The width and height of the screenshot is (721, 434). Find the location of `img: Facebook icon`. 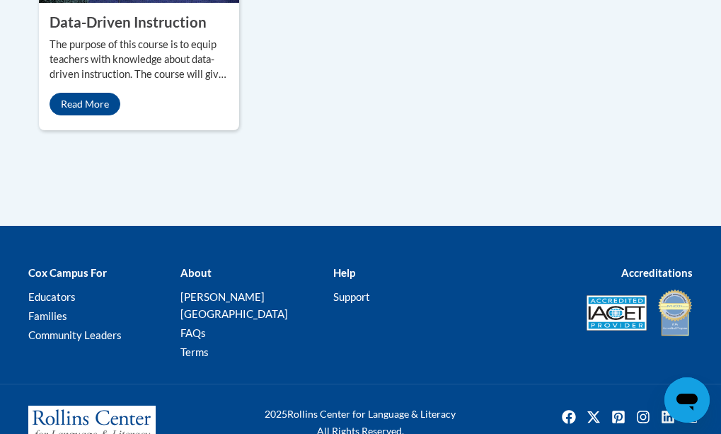

img: Facebook icon is located at coordinates (569, 417).